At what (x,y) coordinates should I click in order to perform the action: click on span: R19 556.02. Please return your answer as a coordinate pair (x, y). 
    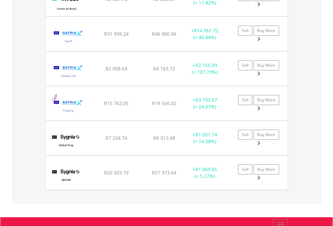
    Looking at the image, I should click on (164, 103).